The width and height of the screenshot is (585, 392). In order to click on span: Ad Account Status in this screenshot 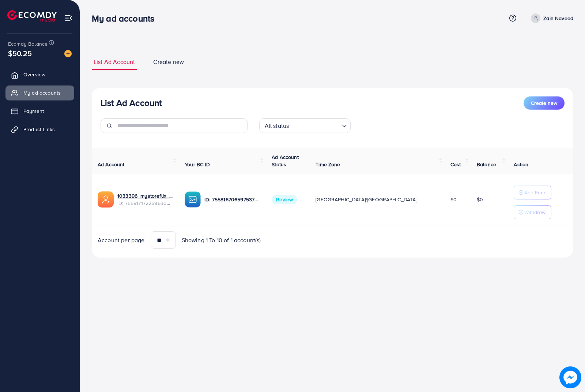, I will do `click(285, 161)`.